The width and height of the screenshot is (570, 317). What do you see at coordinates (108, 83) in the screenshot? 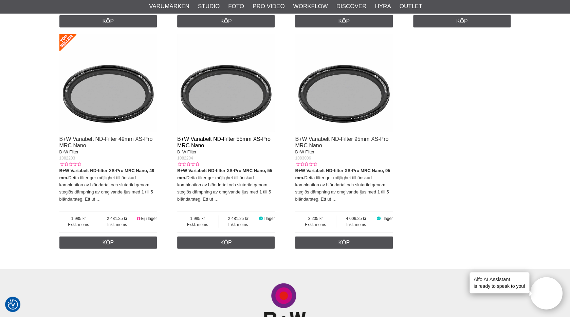
I see `img: B+W Variabelt ND-Filter 49mm XS-Pro MRC Nano` at bounding box center [108, 83].